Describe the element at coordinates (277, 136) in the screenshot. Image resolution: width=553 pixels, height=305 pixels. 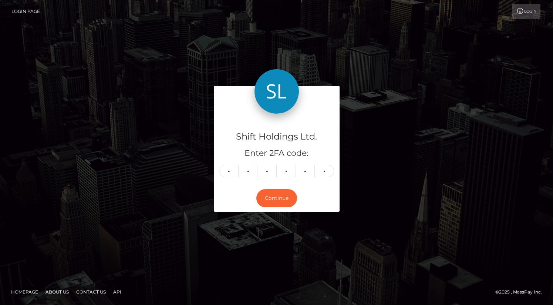
I see `h4: Shift Holdings Ltd.` at that location.